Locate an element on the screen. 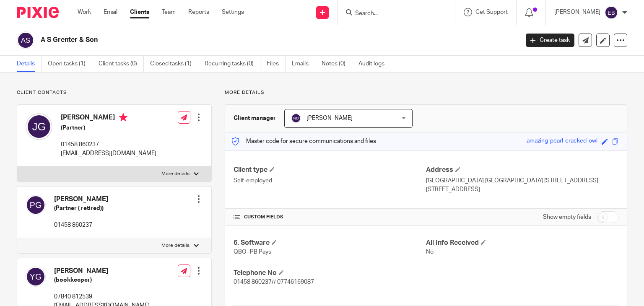 This screenshot has width=644, height=306. a: Clients is located at coordinates (140, 12).